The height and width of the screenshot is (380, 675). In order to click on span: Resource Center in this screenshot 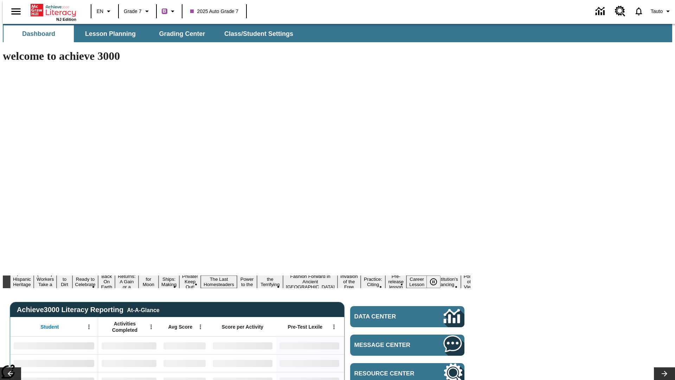, I will do `click(388, 373)`.